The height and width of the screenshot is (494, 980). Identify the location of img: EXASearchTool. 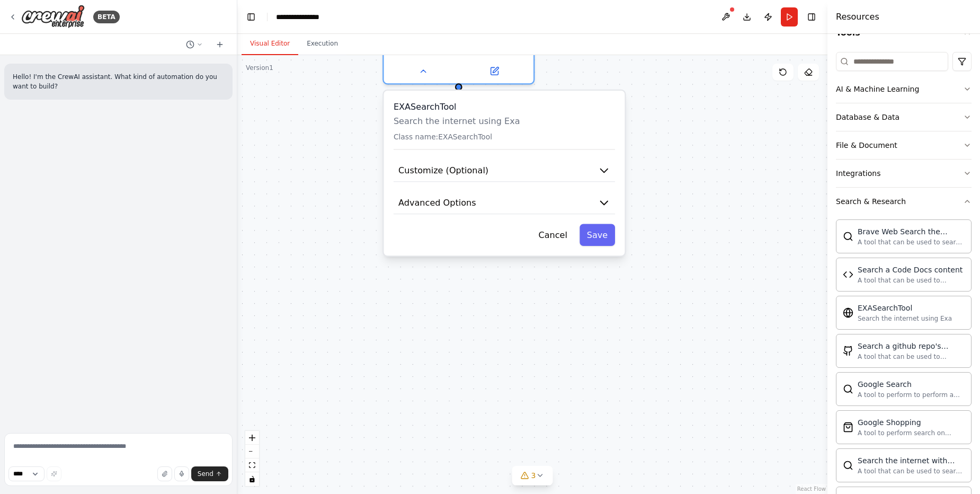
(849, 312).